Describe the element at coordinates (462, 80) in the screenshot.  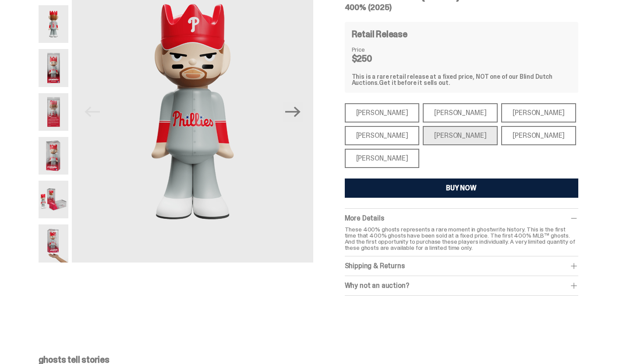
I see `div: This is a rare retail release at a fixed price, NOT one of our Blind Dutch Auctions.` at that location.